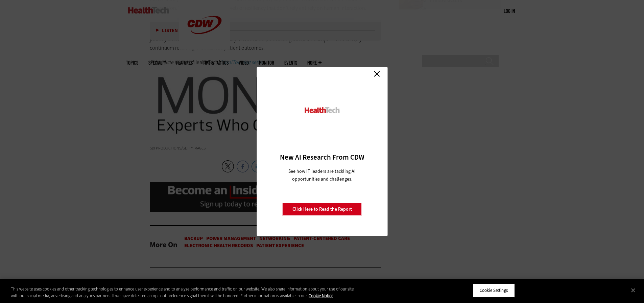  I want to click on a: Close, so click(377, 74).